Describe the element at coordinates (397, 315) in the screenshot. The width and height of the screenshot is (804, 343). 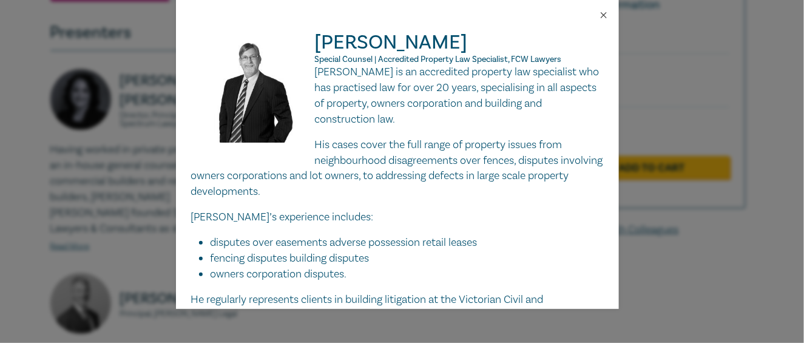
I see `p: He regularly represents clients in building litigation at the Victorian Civil and Administrative ...` at that location.